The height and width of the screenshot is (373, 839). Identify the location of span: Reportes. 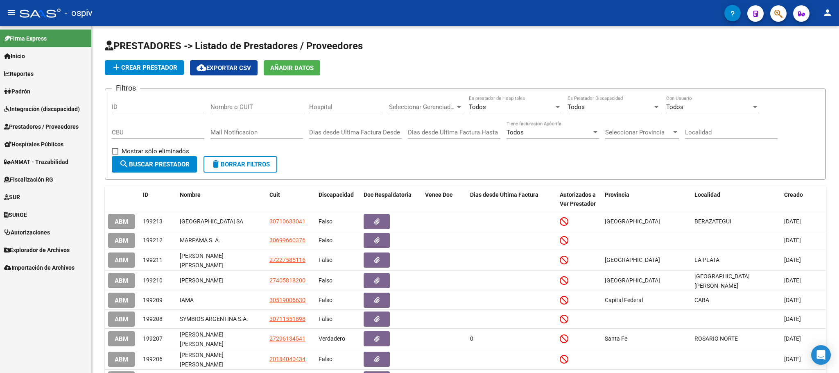
(19, 74).